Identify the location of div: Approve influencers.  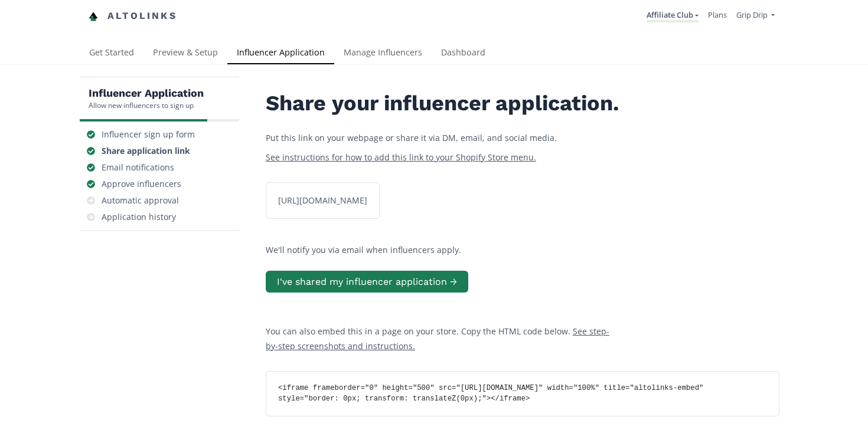
(141, 184).